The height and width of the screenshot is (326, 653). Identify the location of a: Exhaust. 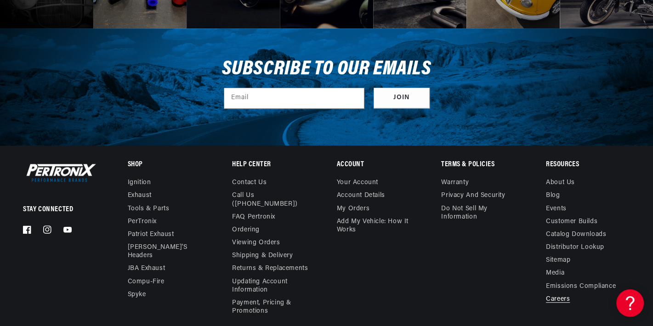
(140, 196).